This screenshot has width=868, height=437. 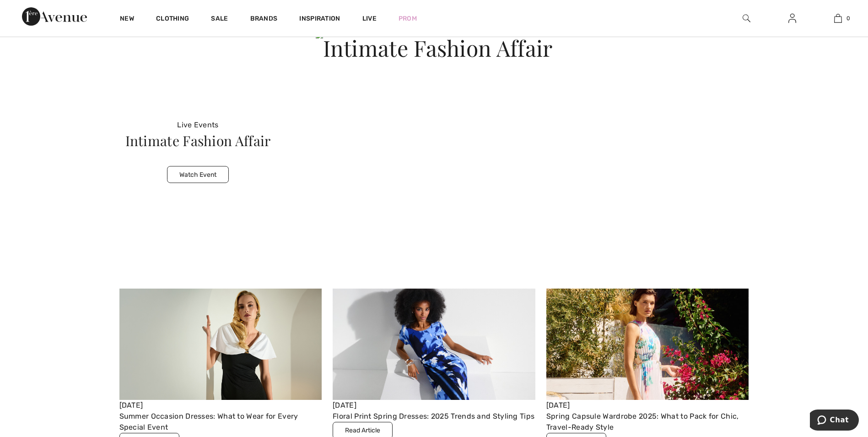 I want to click on a: New, so click(x=127, y=19).